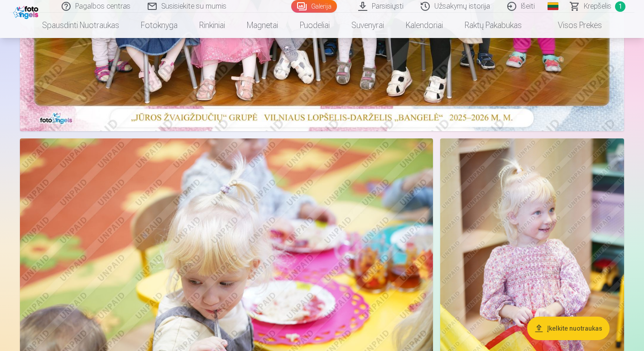  I want to click on a: Magnetai, so click(262, 25).